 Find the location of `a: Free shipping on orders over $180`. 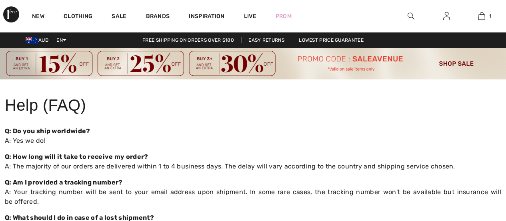

a: Free shipping on orders over $180 is located at coordinates (188, 40).